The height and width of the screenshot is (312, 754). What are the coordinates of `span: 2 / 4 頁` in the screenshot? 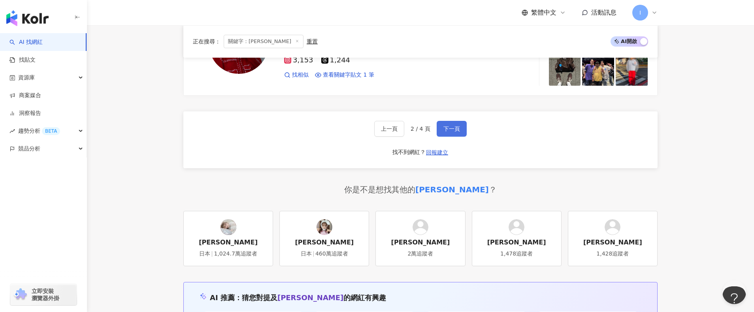 It's located at (421, 129).